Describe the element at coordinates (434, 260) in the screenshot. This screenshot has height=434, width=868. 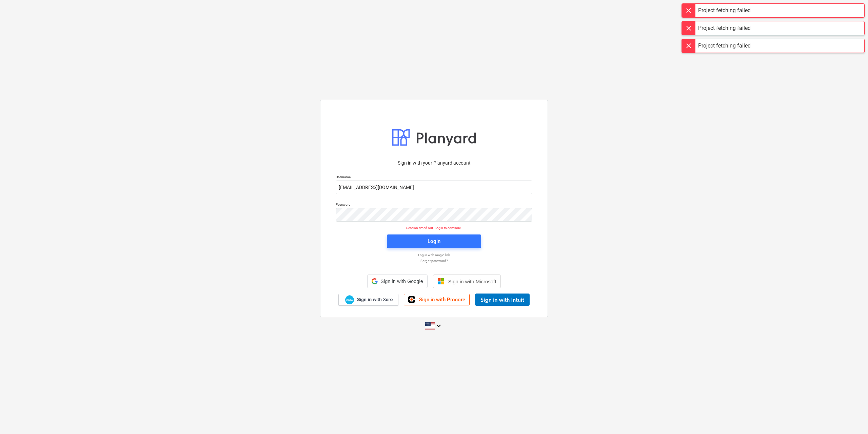
I see `a: Forgot password?` at that location.